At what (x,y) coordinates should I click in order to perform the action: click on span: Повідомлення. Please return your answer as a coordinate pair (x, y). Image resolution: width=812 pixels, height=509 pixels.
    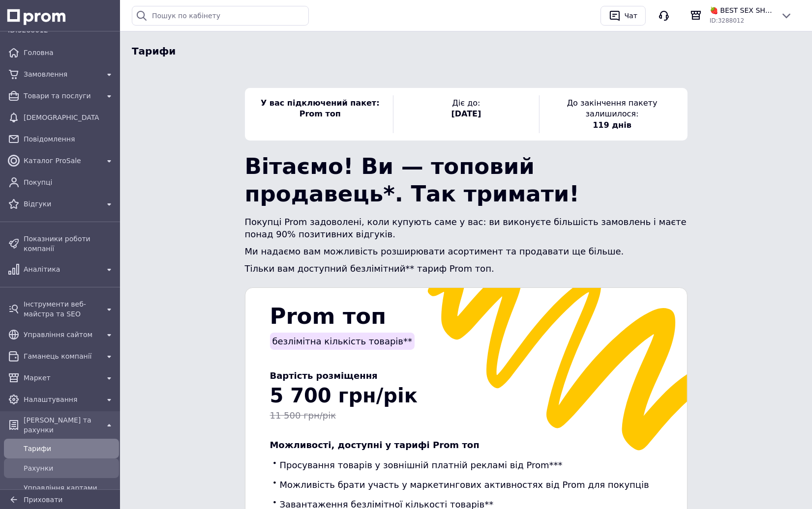
    Looking at the image, I should click on (70, 139).